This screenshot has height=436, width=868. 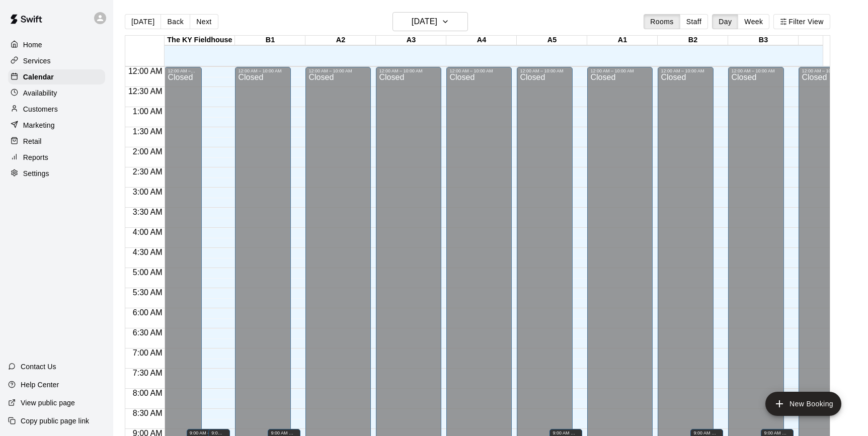 What do you see at coordinates (40, 385) in the screenshot?
I see `p: Help Center` at bounding box center [40, 385].